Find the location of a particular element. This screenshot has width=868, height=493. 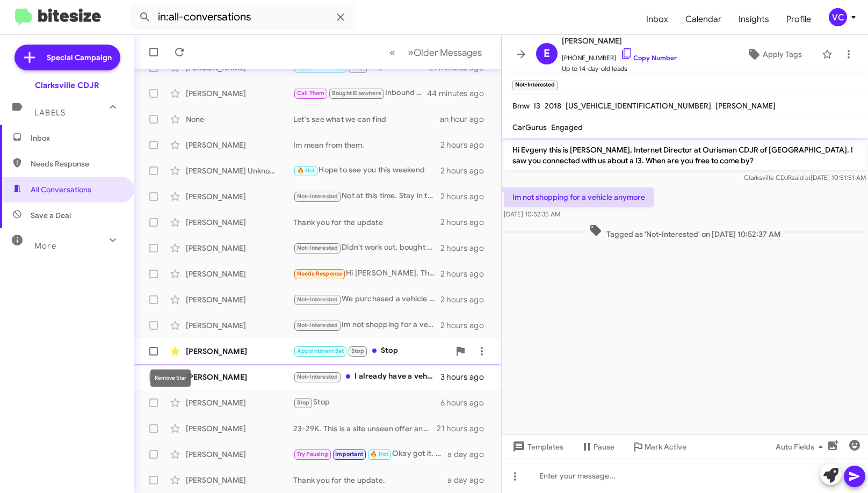

span: 2018 is located at coordinates (553, 106).